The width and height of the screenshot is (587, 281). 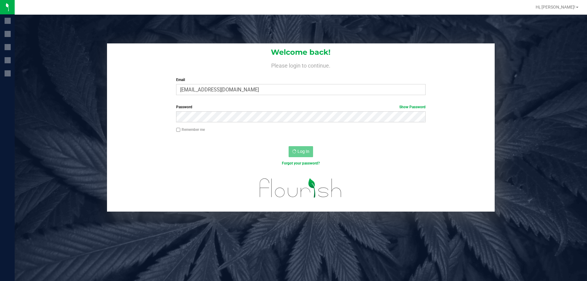 What do you see at coordinates (301, 65) in the screenshot?
I see `h4: Please login to continue.` at bounding box center [301, 65].